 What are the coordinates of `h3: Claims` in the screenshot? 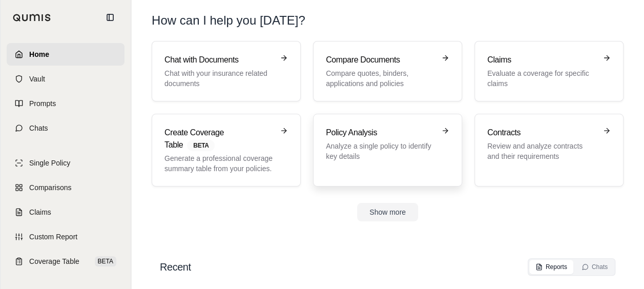 It's located at (541, 60).